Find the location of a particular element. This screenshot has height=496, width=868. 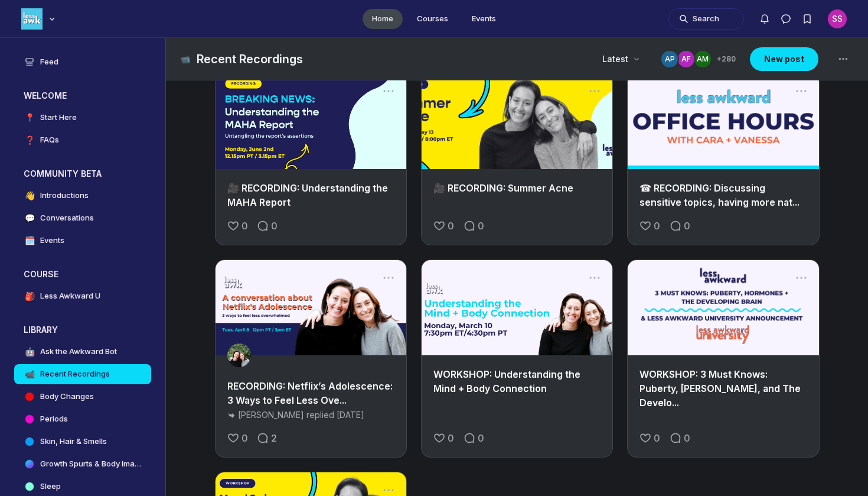

button: Direct messages is located at coordinates (786, 19).